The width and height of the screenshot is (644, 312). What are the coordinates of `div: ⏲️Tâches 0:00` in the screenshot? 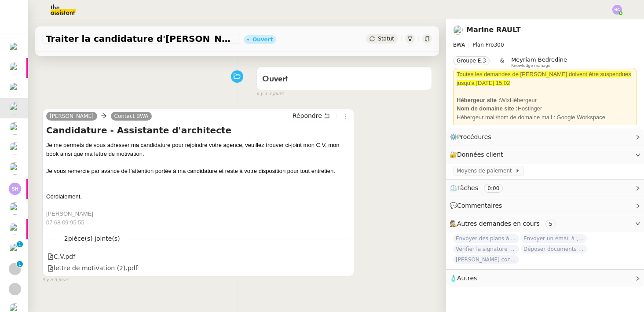 It's located at (545, 188).